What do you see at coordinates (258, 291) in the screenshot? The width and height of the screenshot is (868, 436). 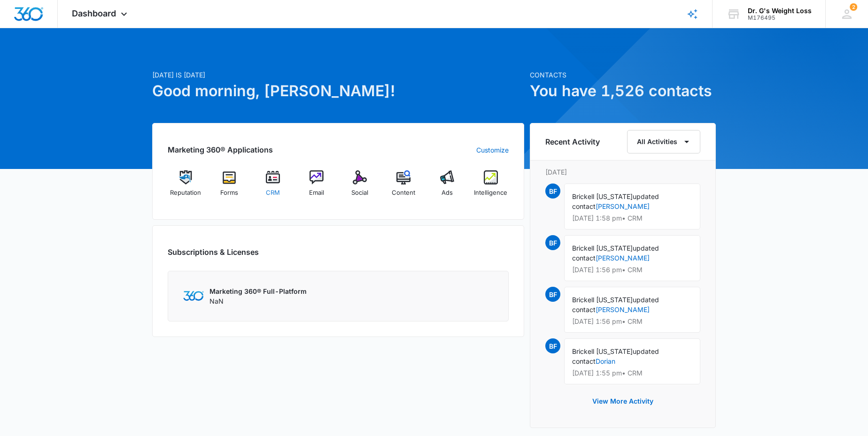 I see `p: Marketing 360® Full-Platform` at bounding box center [258, 291].